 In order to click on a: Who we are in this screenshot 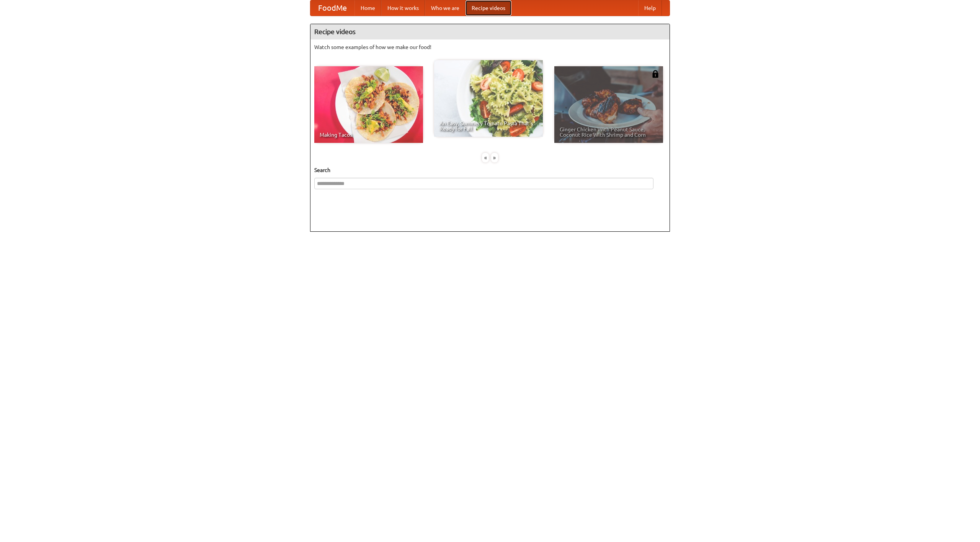, I will do `click(446, 8)`.